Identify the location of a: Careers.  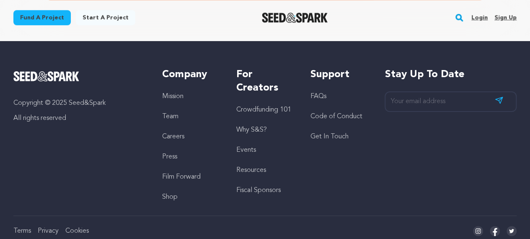
(173, 137).